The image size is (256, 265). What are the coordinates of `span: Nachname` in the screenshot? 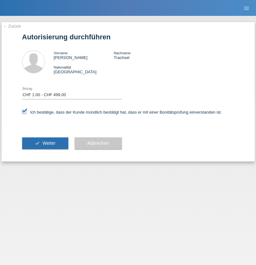 It's located at (122, 53).